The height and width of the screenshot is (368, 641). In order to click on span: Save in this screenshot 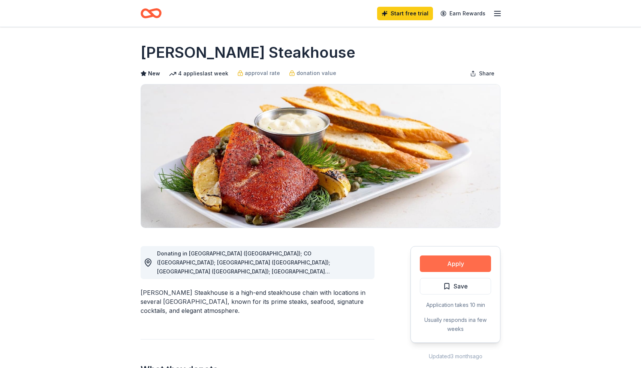, I will do `click(461, 286)`.